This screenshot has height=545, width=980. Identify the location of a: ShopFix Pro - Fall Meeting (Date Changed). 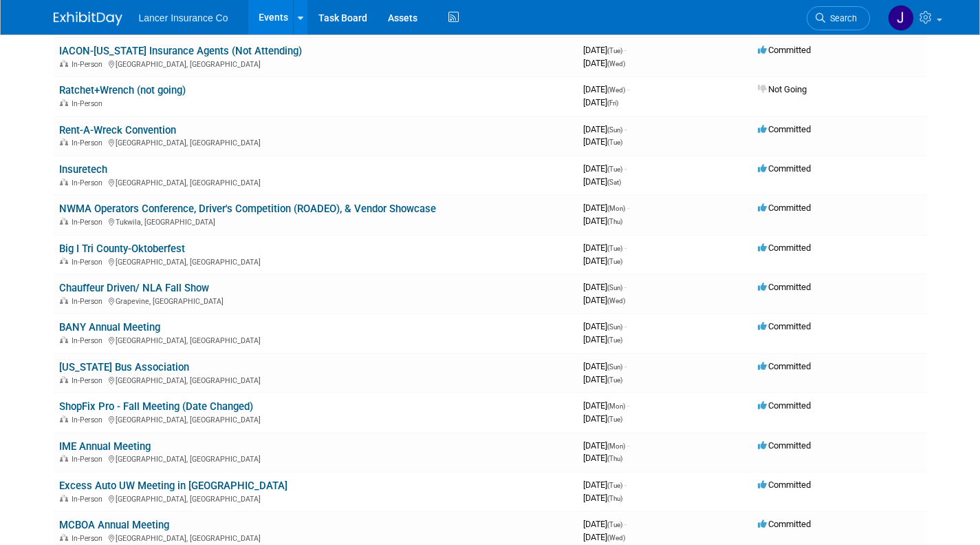
(156, 406).